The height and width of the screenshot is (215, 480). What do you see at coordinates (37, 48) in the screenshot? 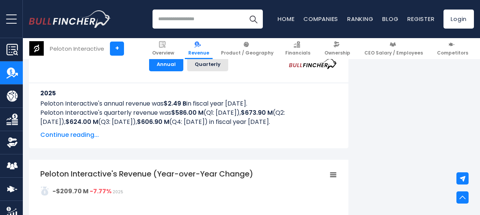
I see `img: PTON logo` at bounding box center [37, 48].